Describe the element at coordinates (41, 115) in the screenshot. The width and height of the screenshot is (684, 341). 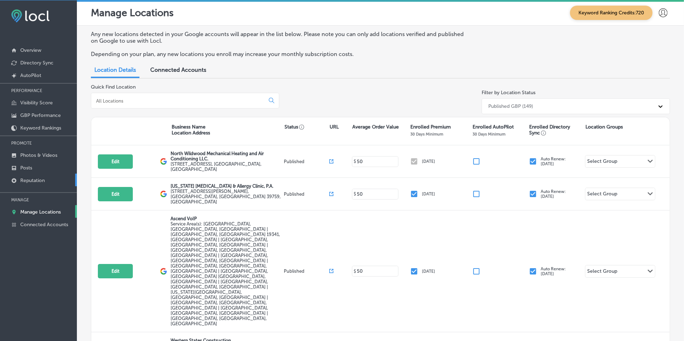
I see `p: GBP Performance` at that location.